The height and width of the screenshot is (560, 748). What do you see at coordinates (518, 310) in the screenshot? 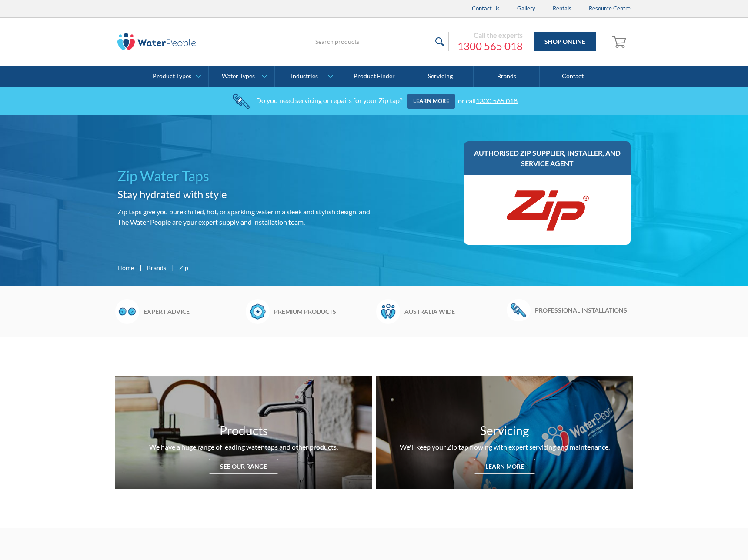
I see `img: Wrench` at bounding box center [518, 310].